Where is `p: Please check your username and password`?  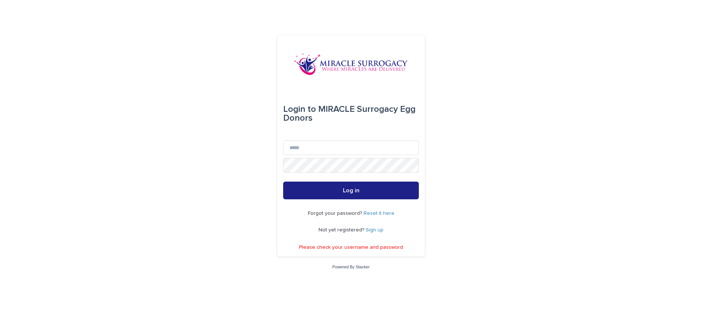 p: Please check your username and password is located at coordinates (351, 247).